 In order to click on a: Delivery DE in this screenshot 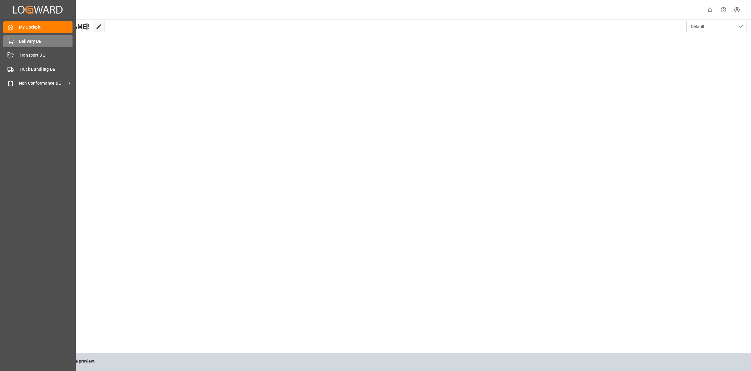, I will do `click(38, 41)`.